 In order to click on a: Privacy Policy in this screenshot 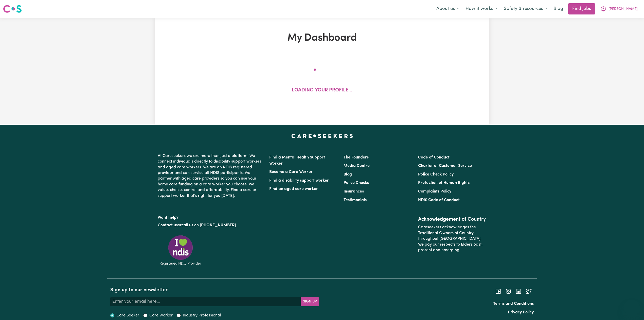, I will do `click(521, 312)`.